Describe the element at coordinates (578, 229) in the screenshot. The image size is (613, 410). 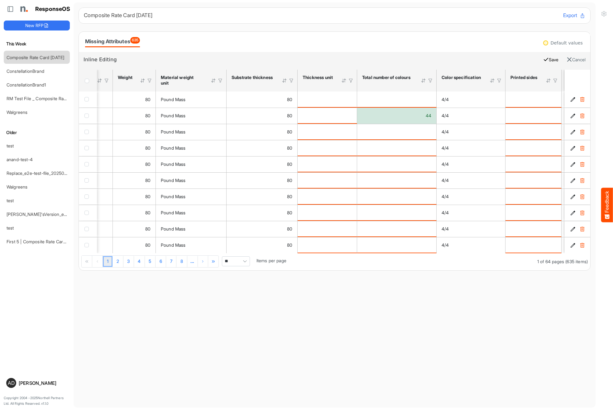
I see `td: 3772a879-8ac5-43f9-b773-8575e079a9a5 is template cell Column Header` at that location.